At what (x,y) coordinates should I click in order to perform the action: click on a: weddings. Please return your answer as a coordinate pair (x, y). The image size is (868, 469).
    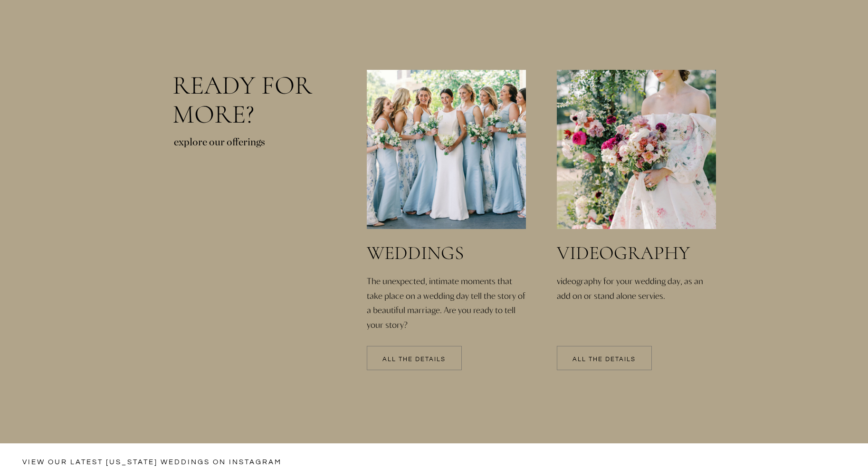
    Looking at the image, I should click on (450, 253).